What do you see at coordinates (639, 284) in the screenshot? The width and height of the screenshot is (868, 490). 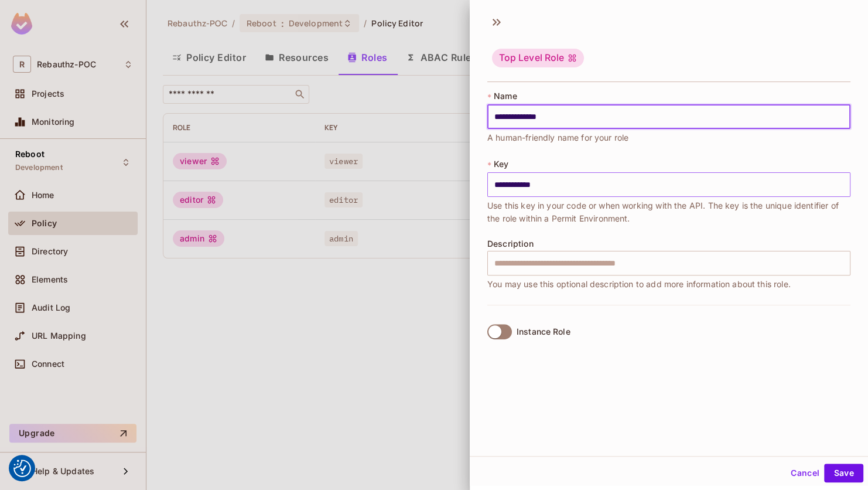 I see `span: You may use this optional description to add more information about this role.` at bounding box center [639, 284].